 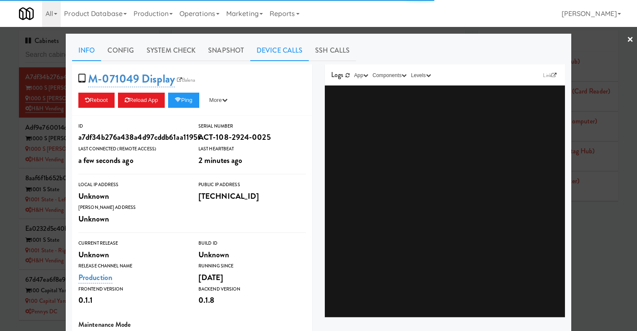 What do you see at coordinates (104, 324) in the screenshot?
I see `span: Maintenance Mode` at bounding box center [104, 324].